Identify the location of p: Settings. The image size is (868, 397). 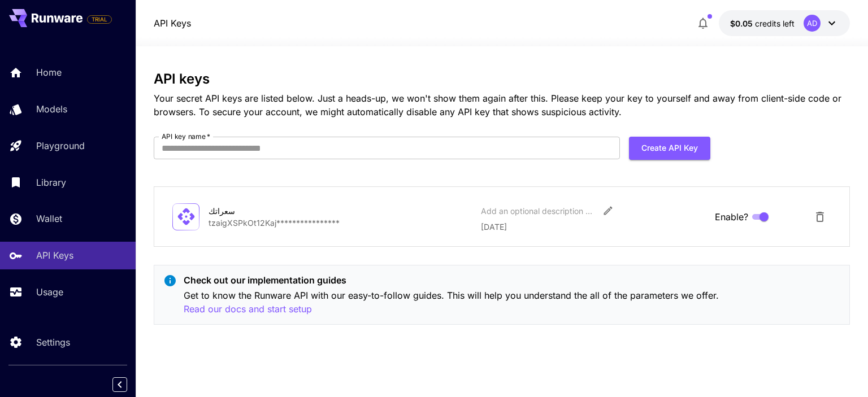
(53, 342).